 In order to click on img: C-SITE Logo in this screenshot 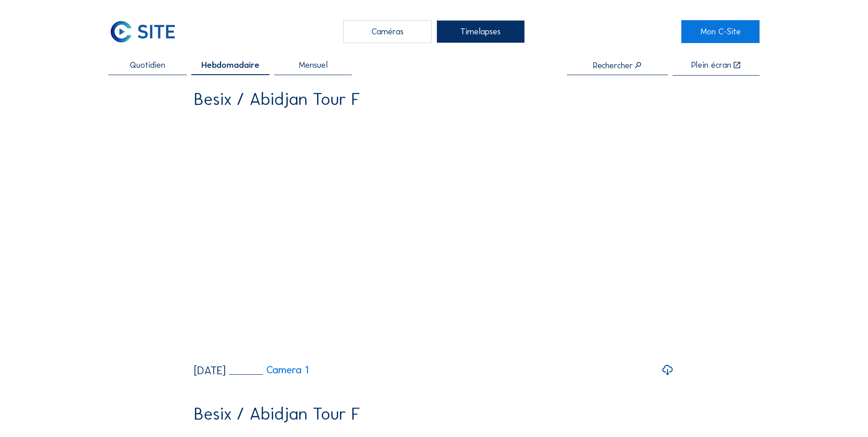, I will do `click(142, 32)`.